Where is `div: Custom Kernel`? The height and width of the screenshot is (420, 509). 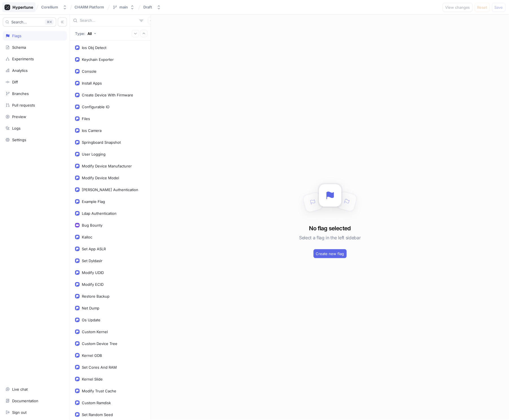
div: Custom Kernel is located at coordinates (95, 332).